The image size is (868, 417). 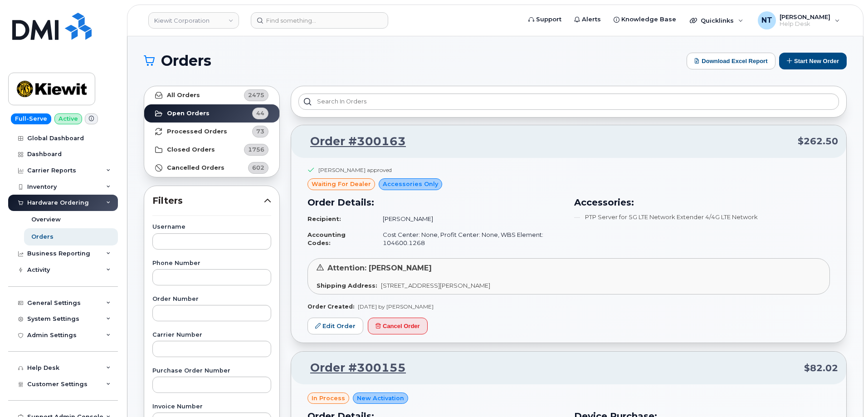 What do you see at coordinates (347, 285) in the screenshot?
I see `strong: Shipping Address:` at bounding box center [347, 285].